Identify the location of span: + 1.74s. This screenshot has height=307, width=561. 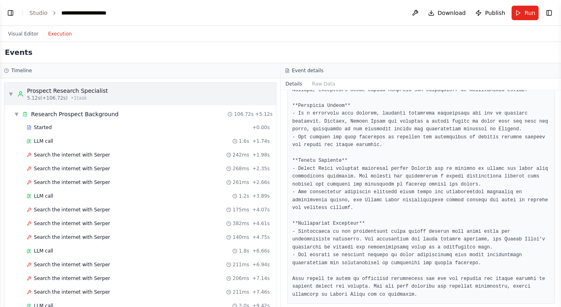
(260, 141).